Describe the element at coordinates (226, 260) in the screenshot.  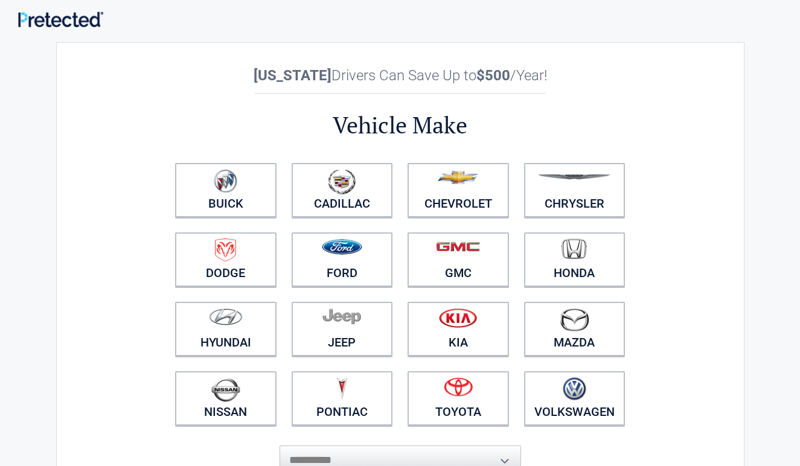
I see `a: Dodge` at that location.